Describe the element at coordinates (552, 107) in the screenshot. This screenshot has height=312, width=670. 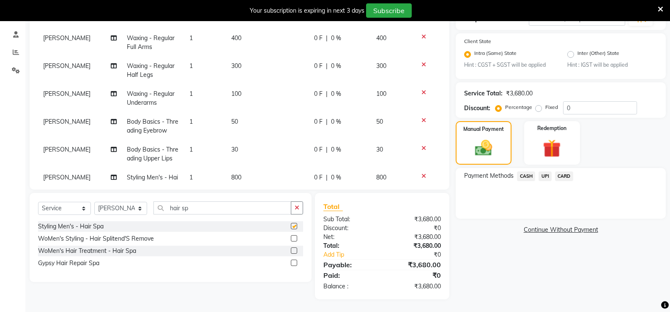
I see `label: Fixed` at that location.